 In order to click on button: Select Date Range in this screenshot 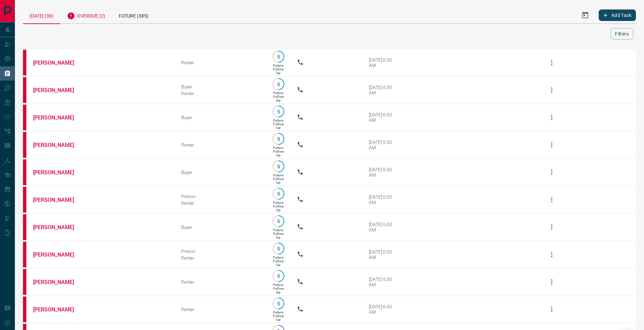, I will do `click(585, 15)`.